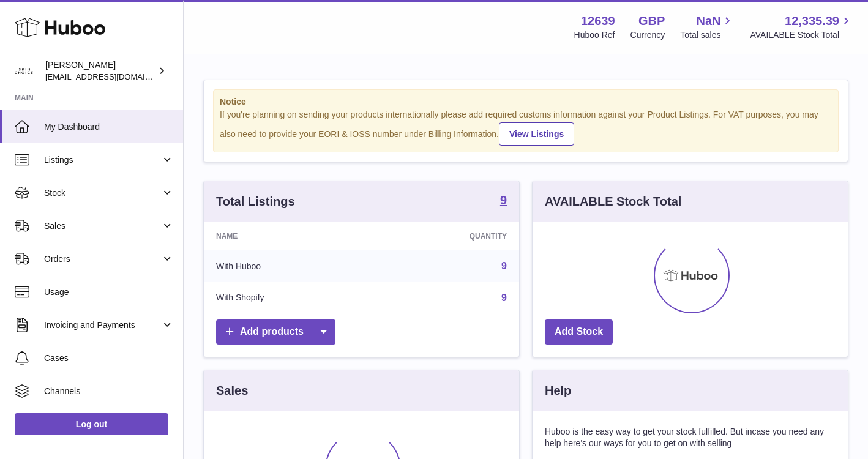 The image size is (868, 459). What do you see at coordinates (526, 127) in the screenshot?
I see `div: If you're planning on sending your products internationally please add required customs informati...` at bounding box center [526, 127].